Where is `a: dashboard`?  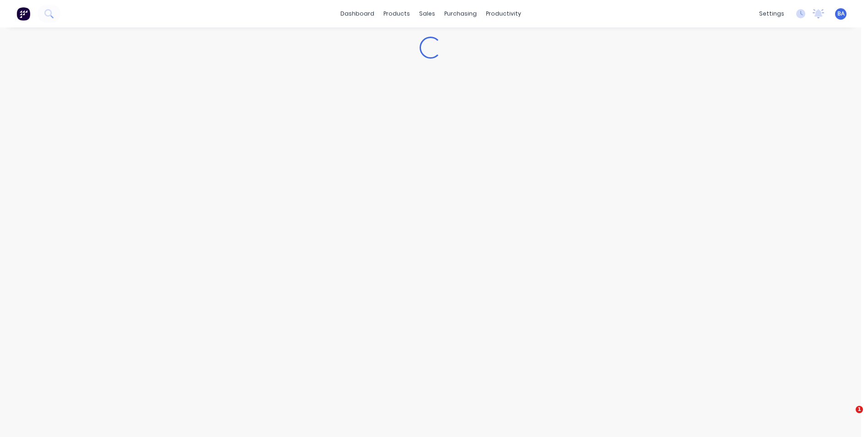 a: dashboard is located at coordinates (357, 14).